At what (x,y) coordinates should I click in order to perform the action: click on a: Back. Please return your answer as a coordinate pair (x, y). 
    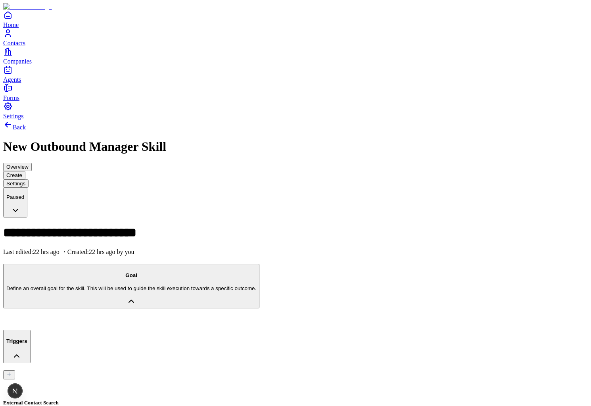
    Looking at the image, I should click on (14, 127).